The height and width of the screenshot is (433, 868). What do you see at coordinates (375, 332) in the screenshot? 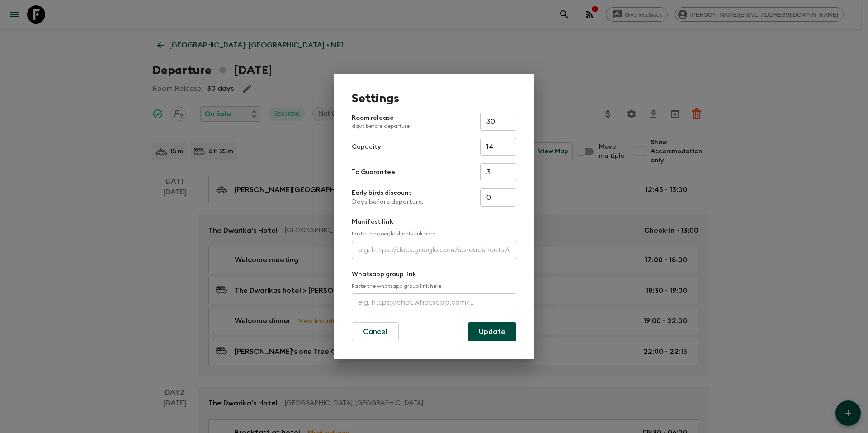
I see `button: Cancel` at bounding box center [375, 332].